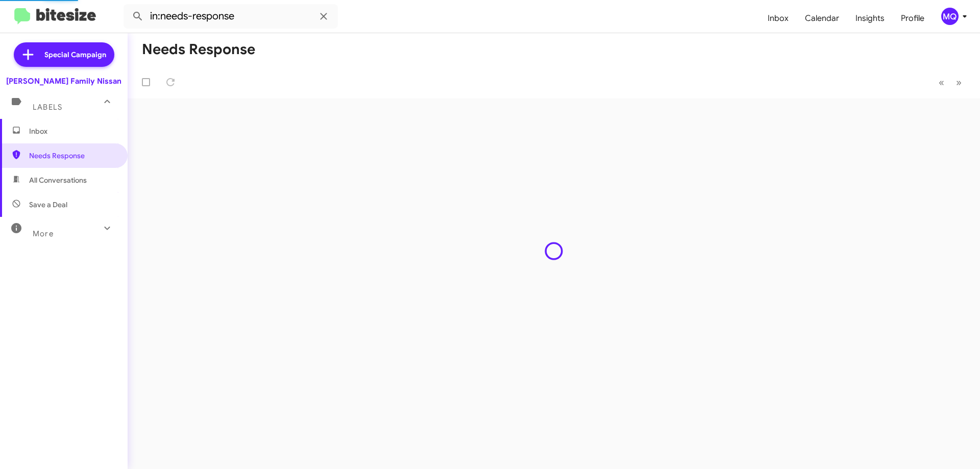  What do you see at coordinates (913, 19) in the screenshot?
I see `a: Profile` at bounding box center [913, 19].